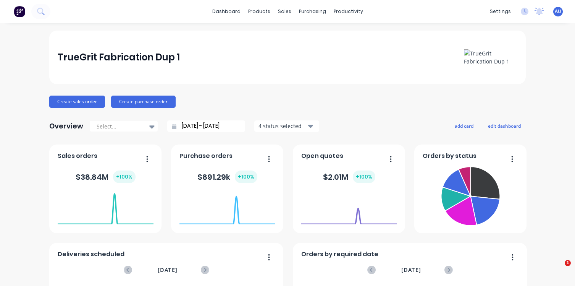 Image resolution: width=575 pixels, height=286 pixels. What do you see at coordinates (348, 11) in the screenshot?
I see `div: productivity` at bounding box center [348, 11].